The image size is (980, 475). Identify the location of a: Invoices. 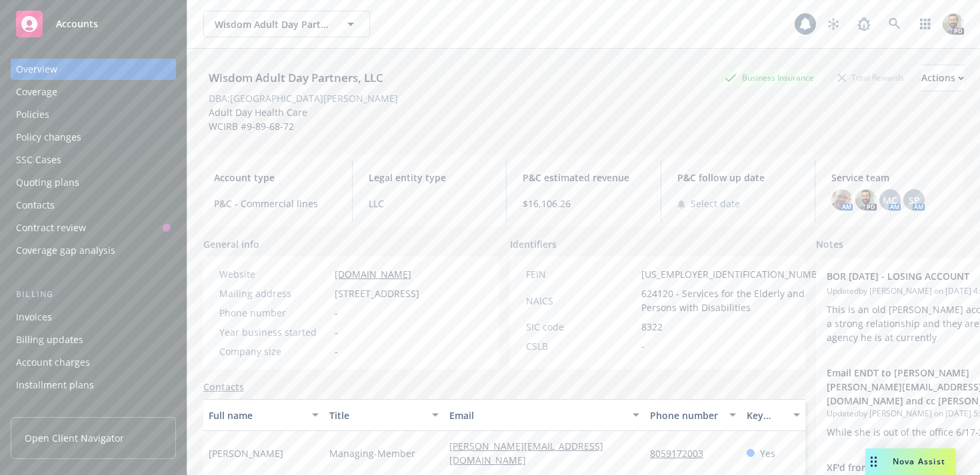
(93, 317).